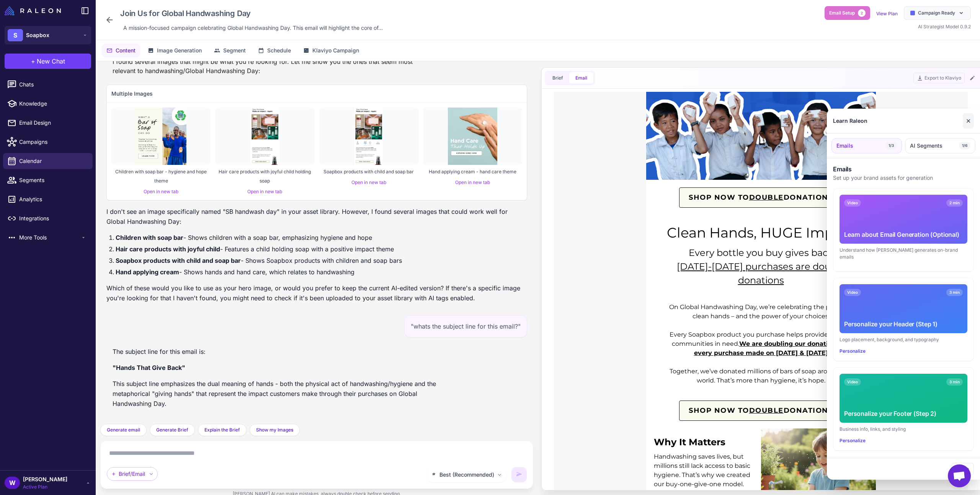  I want to click on span: Emails, so click(844, 146).